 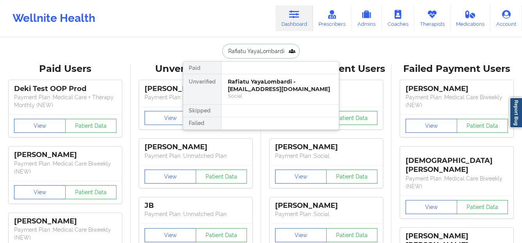 What do you see at coordinates (65, 89) in the screenshot?
I see `div: Deki Test OOP Prod` at bounding box center [65, 89].